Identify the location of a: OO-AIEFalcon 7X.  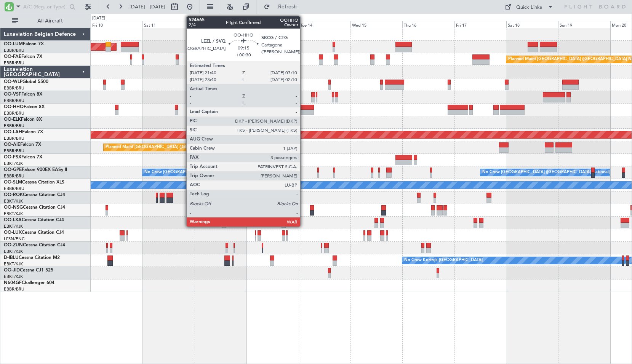
(23, 145).